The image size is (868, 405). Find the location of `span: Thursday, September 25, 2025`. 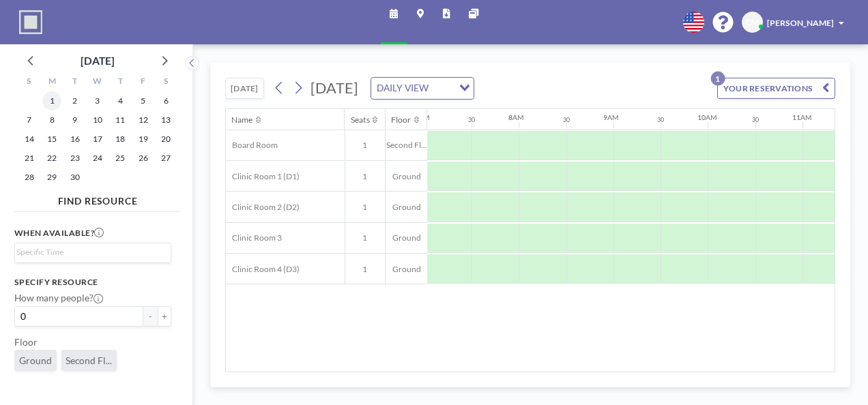

span: Thursday, September 25, 2025 is located at coordinates (120, 158).